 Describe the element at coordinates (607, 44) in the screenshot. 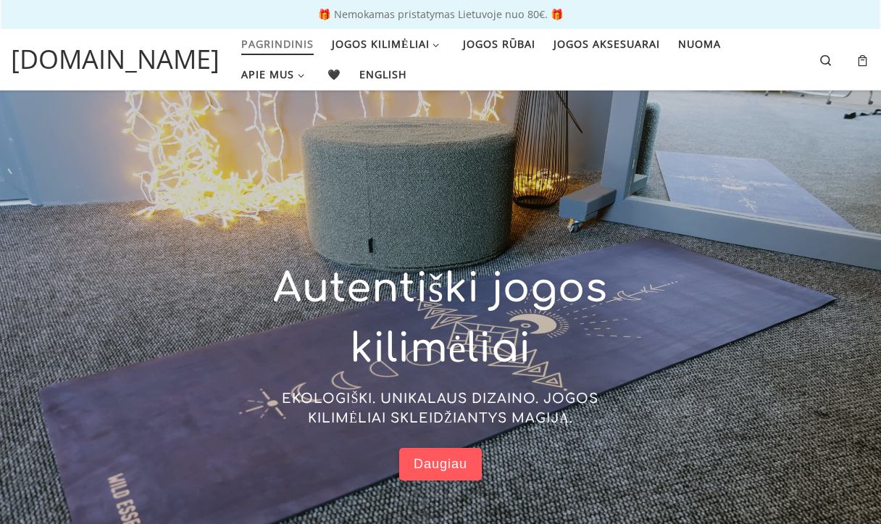

I see `a: Jogos aksesuarai` at that location.